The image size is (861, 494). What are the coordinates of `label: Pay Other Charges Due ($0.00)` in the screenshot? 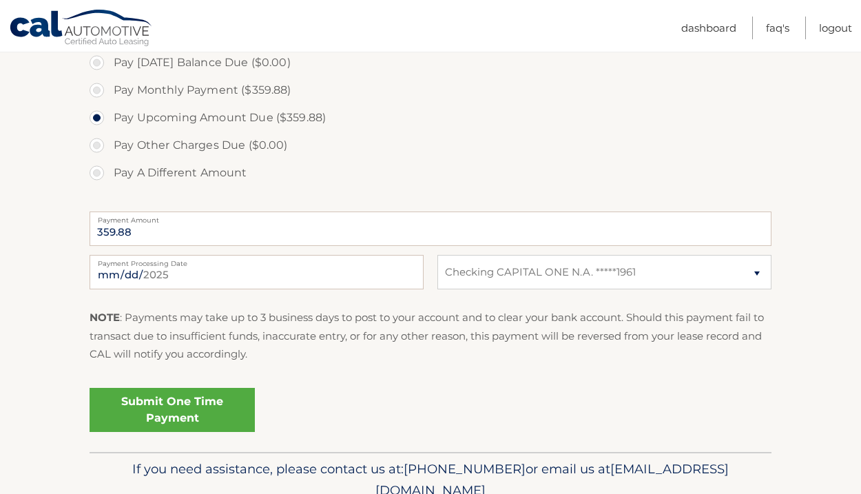 It's located at (430, 145).